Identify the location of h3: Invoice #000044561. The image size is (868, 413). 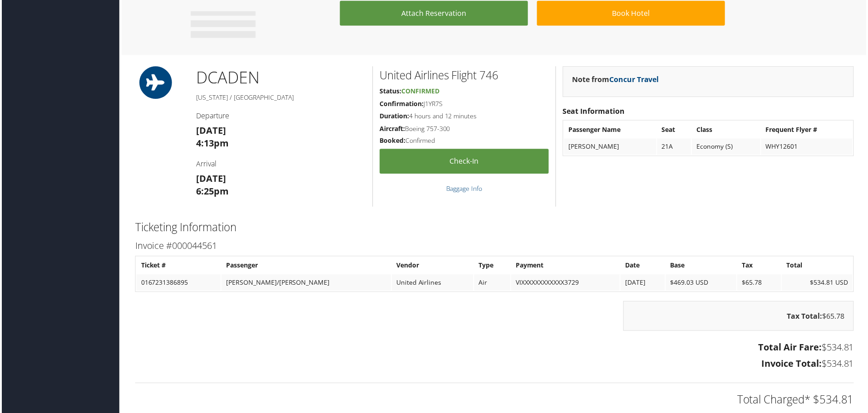
(495, 247).